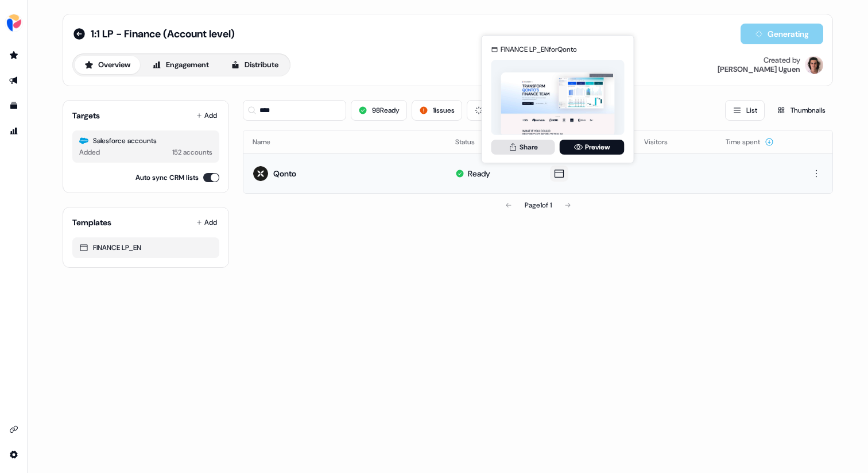 This screenshot has height=473, width=868. What do you see at coordinates (254, 65) in the screenshot?
I see `button: Distribute` at bounding box center [254, 65].